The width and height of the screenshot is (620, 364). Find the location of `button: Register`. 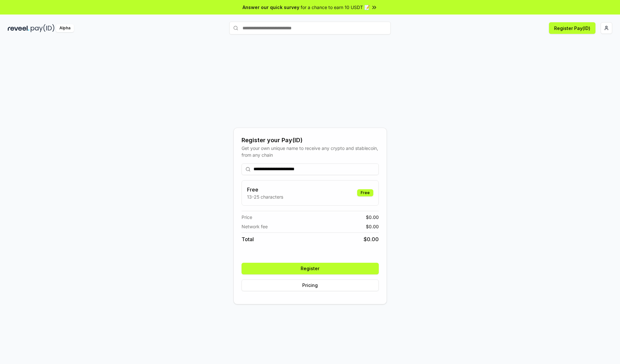

button: Register is located at coordinates (310, 269).